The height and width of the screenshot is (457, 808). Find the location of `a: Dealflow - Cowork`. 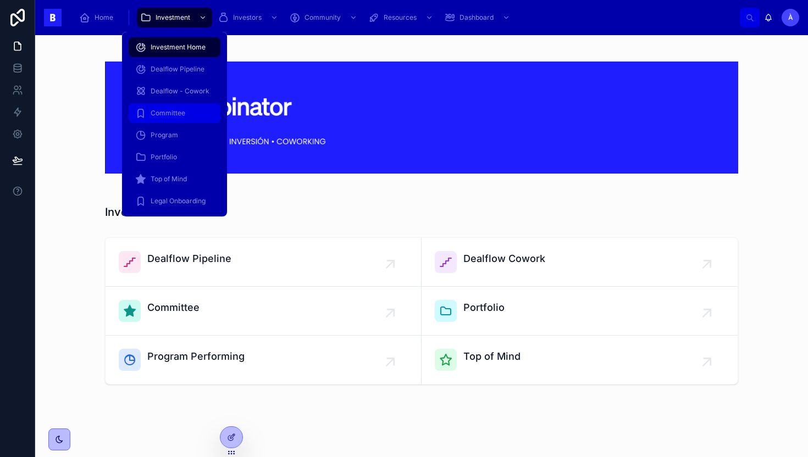

a: Dealflow - Cowork is located at coordinates (174, 91).